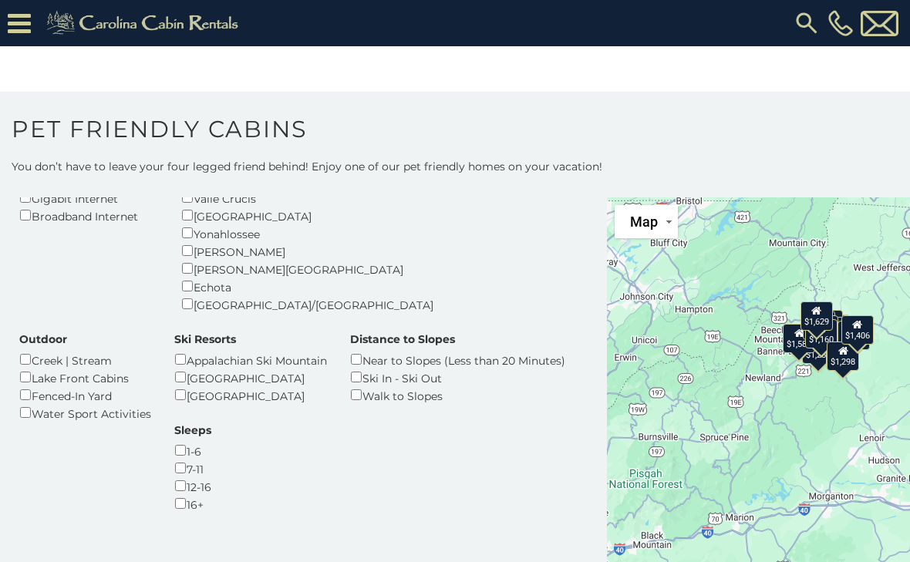 This screenshot has width=910, height=562. Describe the element at coordinates (85, 359) in the screenshot. I see `div: Creek | Stream` at that location.